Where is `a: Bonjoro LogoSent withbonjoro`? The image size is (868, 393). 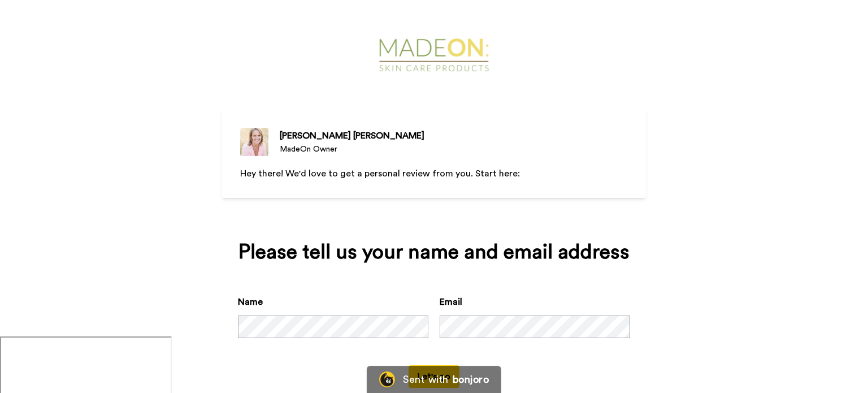
a: Bonjoro LogoSent withbonjoro is located at coordinates (434, 380).